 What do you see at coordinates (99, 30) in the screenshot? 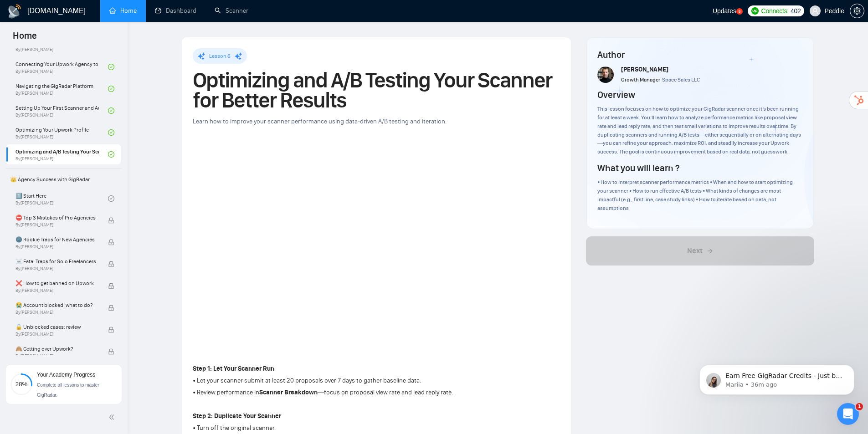
I see `p: Earn Free GigRadar Credits - Just by Sharing Your Story! 💬 Want more credits for sending proposal...` at bounding box center [99, 30].